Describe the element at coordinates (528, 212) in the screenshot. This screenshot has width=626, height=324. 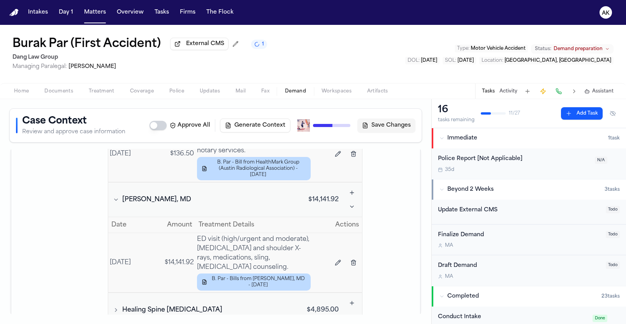
I see `div: Open task: Update External CMS` at that location.